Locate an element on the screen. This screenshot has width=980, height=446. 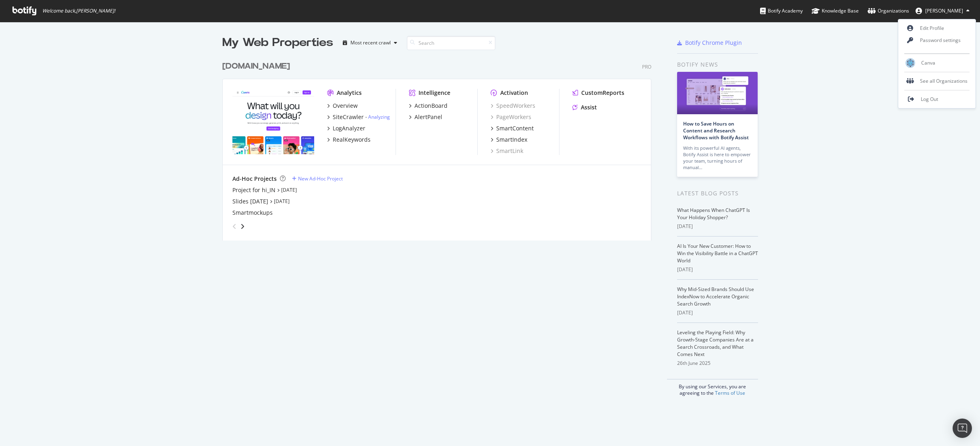
div: SmartLink is located at coordinates (507, 151).